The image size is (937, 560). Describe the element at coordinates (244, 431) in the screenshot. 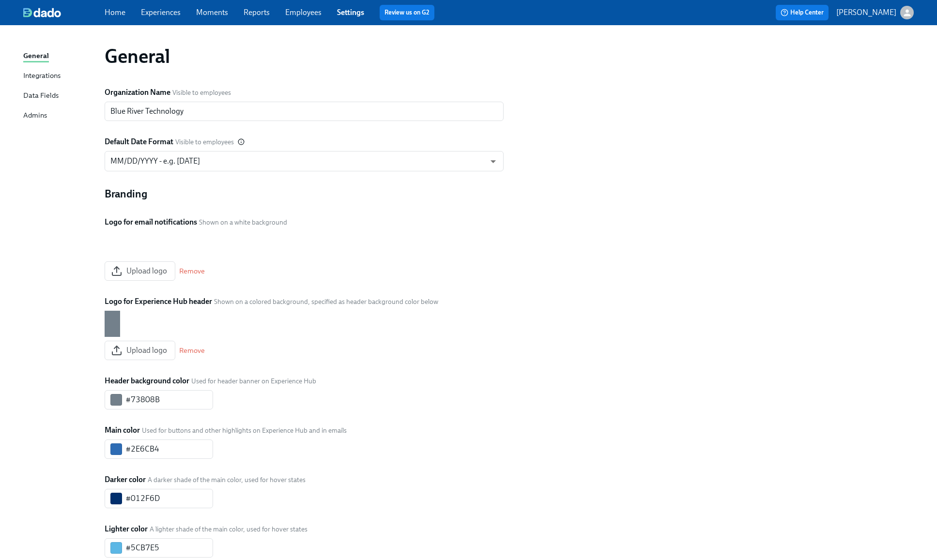

I see `span: Used for buttons and other highlights on Experience Hub and in emails` at that location.